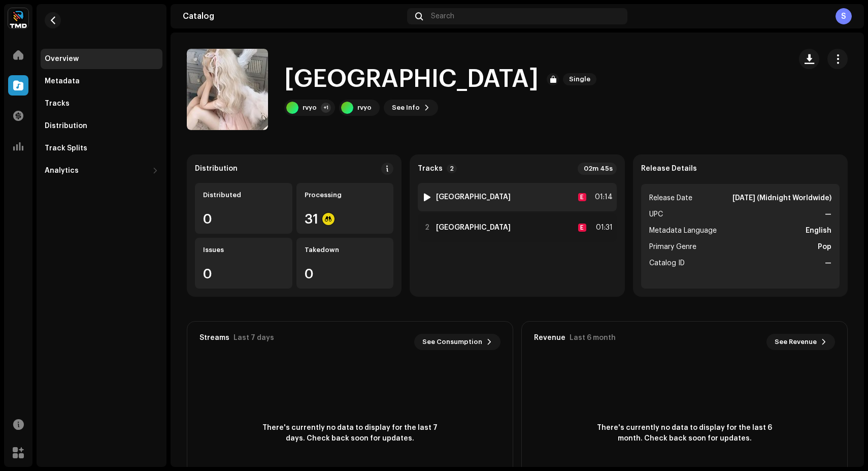  I want to click on span: See Info, so click(405, 108).